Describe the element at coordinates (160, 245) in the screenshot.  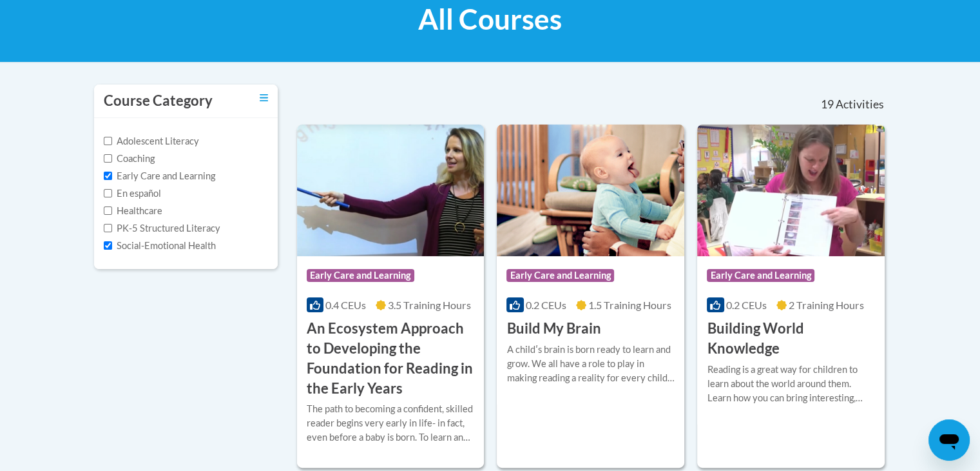
I see `label: Social-Emotional Health` at that location.